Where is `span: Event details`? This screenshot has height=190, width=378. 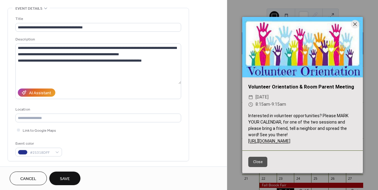
span: Event details is located at coordinates (29, 8).